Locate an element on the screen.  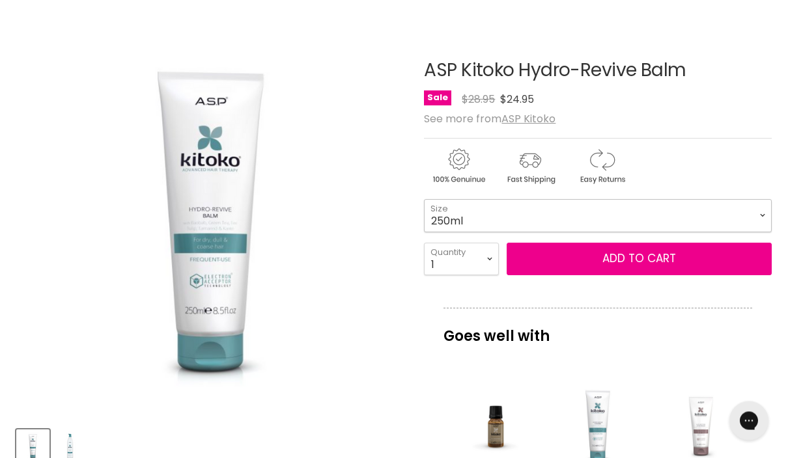
h1: ASP Kitoko Hydro-Revive Balm is located at coordinates (598, 71).